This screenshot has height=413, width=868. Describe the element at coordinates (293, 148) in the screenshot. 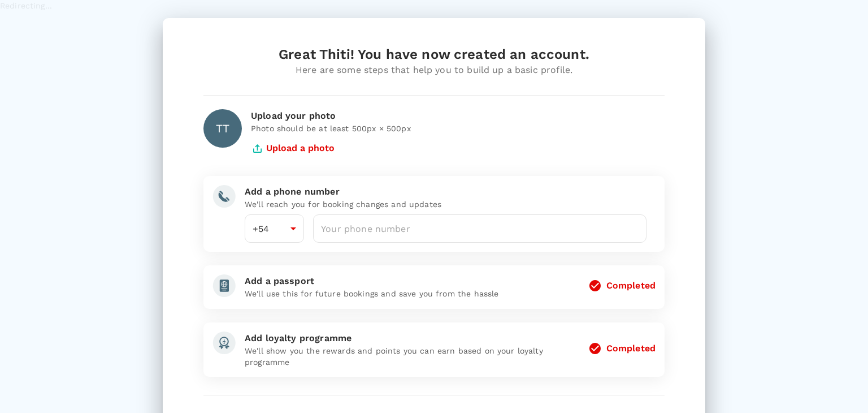

I see `button: Upload a photo` at that location.